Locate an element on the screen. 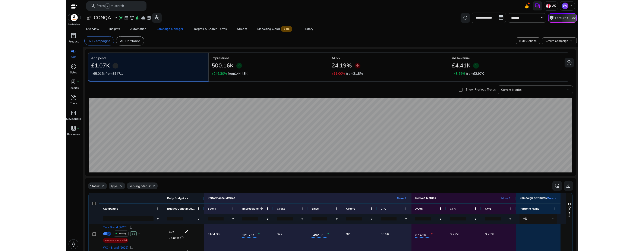 Image resolution: width=644 pixels, height=251 pixels. span: event is located at coordinates (126, 18).